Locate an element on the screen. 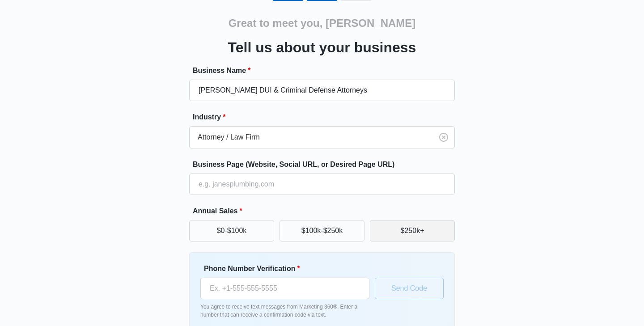 The image size is (644, 326). label: Business Name is located at coordinates (326, 71).